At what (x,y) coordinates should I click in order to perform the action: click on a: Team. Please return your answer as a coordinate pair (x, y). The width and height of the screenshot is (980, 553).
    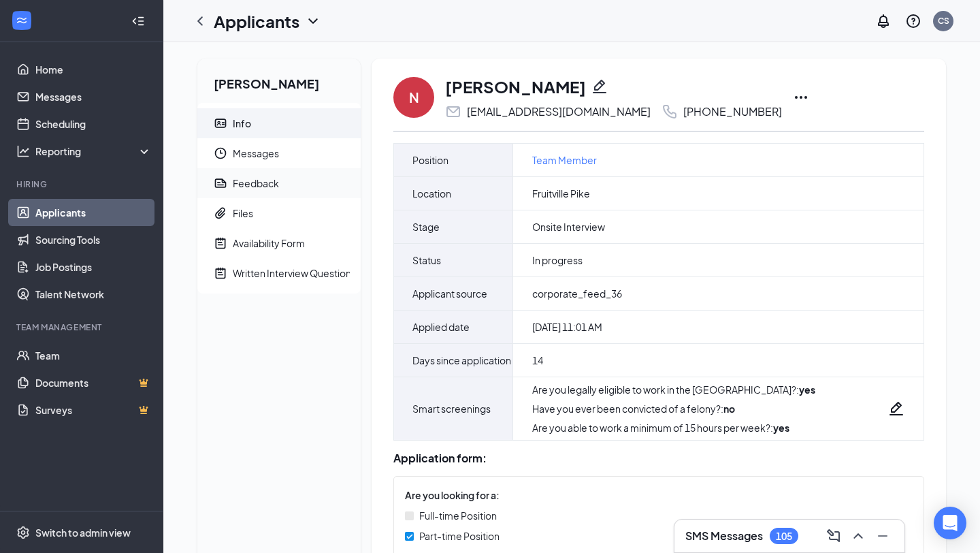
    Looking at the image, I should click on (93, 355).